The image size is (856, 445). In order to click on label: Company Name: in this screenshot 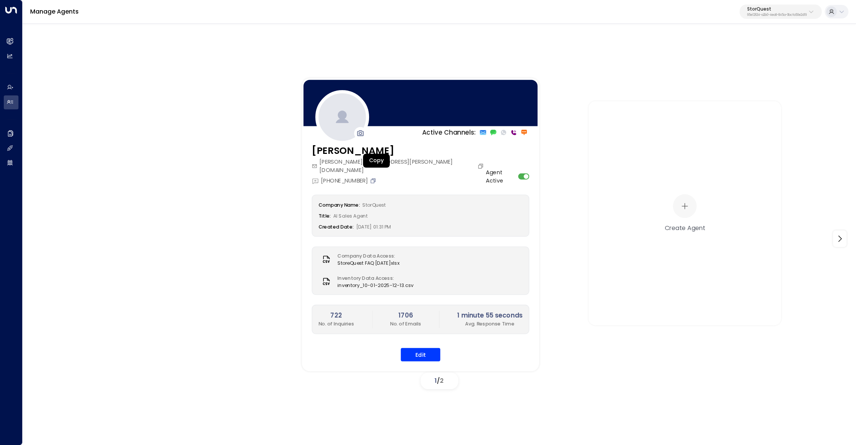, I will do `click(339, 205)`.